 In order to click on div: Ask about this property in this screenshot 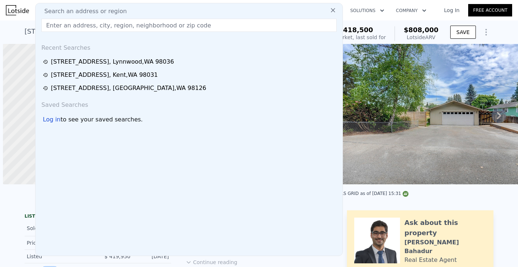, I will do `click(445, 228)`.